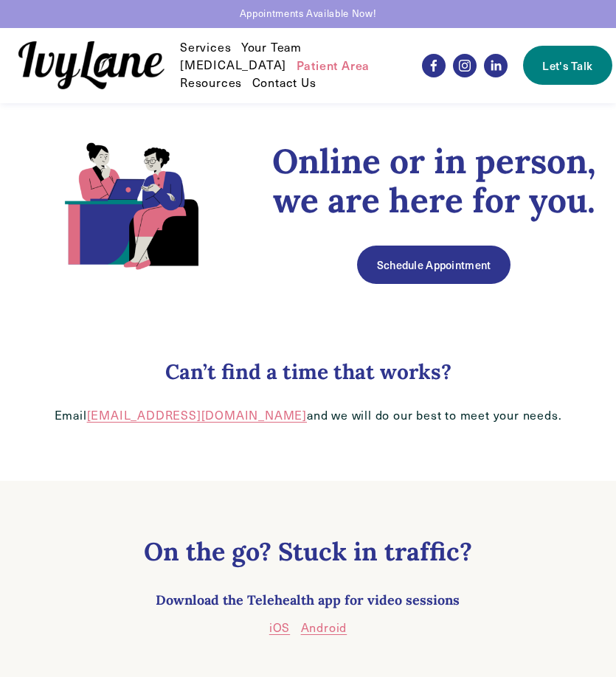 The height and width of the screenshot is (677, 616). What do you see at coordinates (434, 265) in the screenshot?
I see `a: Schedule Appointment` at bounding box center [434, 265].